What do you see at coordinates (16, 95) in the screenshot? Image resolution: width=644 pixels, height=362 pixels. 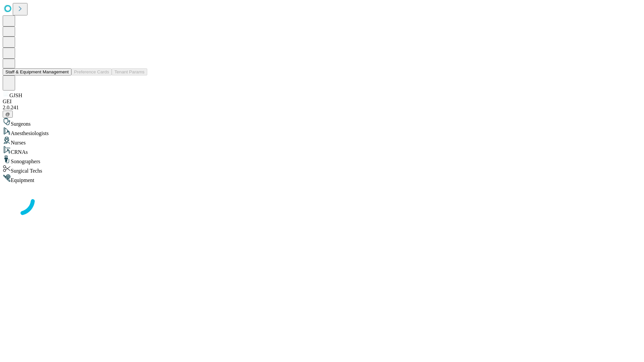 I see `span: GJSH` at bounding box center [16, 95].